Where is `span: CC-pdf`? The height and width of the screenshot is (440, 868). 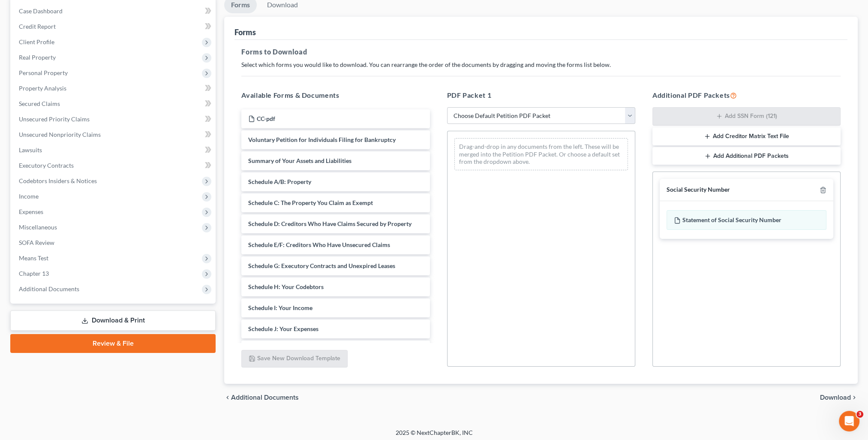
span: CC-pdf is located at coordinates (266, 118).